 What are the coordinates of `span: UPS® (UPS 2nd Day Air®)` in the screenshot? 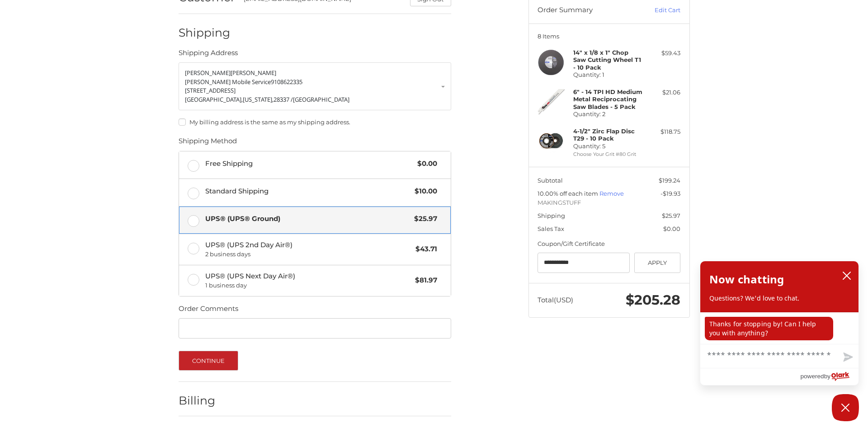 It's located at (309, 250).